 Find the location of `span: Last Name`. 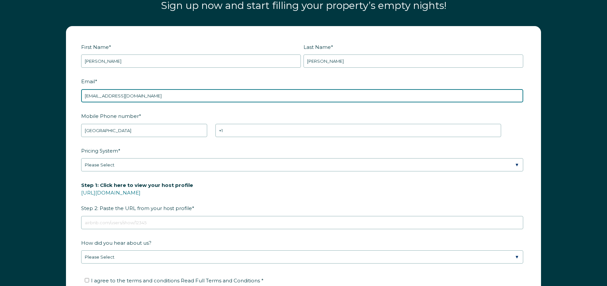

span: Last Name is located at coordinates (317, 47).